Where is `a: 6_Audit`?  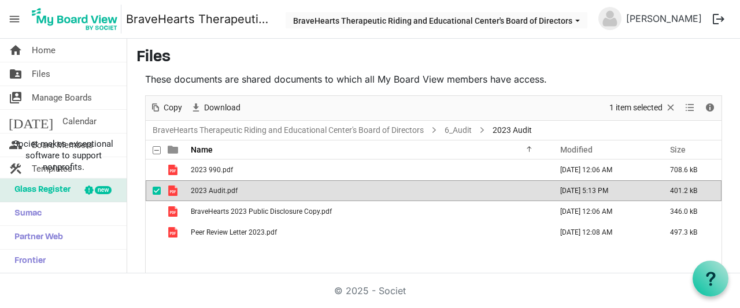
a: 6_Audit is located at coordinates (458, 130).